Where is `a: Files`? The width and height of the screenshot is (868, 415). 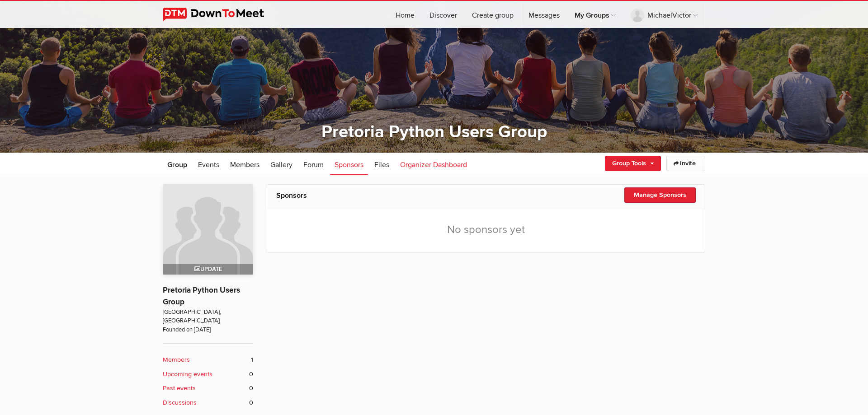 a: Files is located at coordinates (381, 164).